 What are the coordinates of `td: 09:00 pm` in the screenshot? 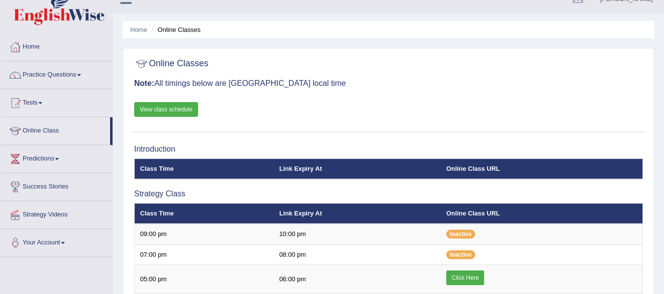 It's located at (204, 234).